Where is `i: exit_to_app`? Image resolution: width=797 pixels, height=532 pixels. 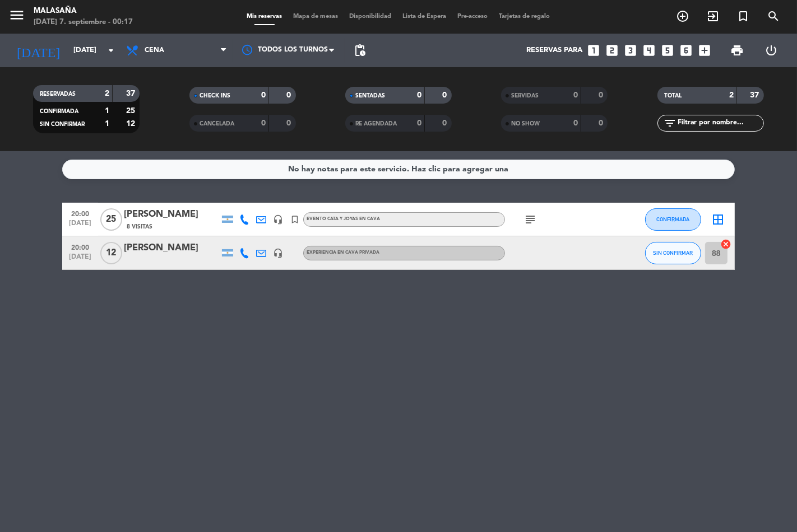 i: exit_to_app is located at coordinates (713, 16).